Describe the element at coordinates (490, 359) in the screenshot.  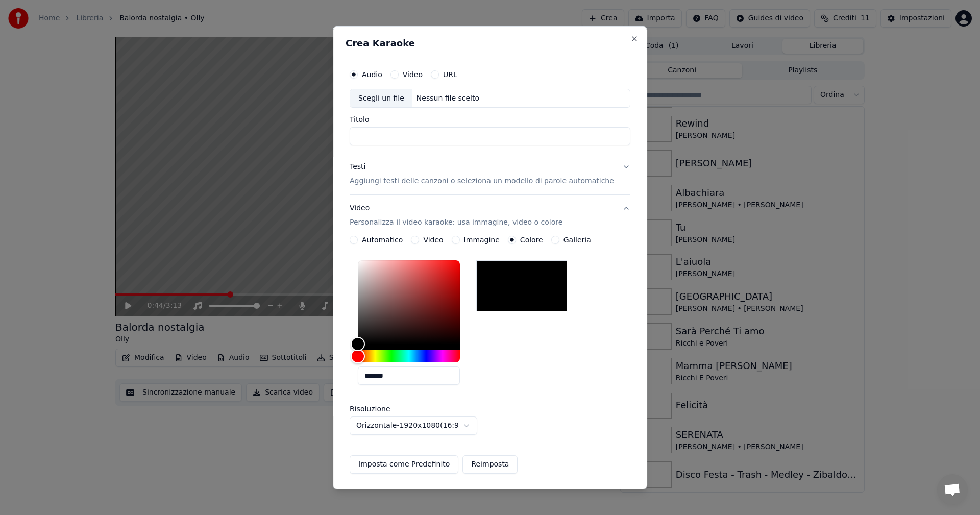
I see `div: VideoPersonalizza il video karaoke: usa immagine, video o colore` at that location.